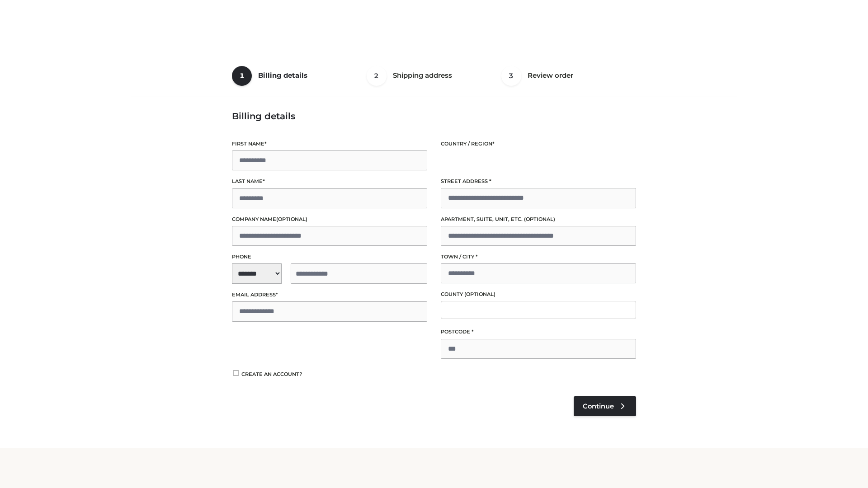  I want to click on label: Country / Region, so click(538, 144).